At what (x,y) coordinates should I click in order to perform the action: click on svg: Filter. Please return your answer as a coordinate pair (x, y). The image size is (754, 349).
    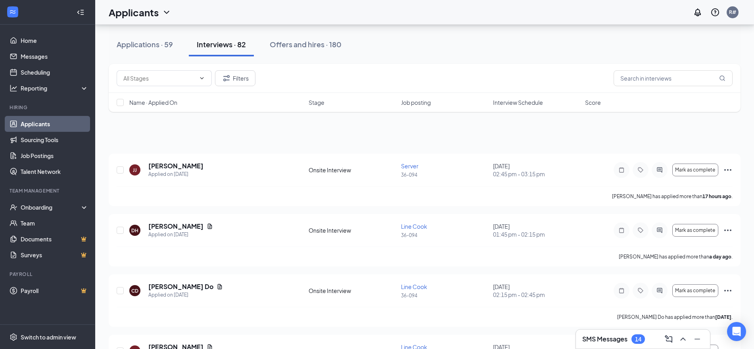
    Looking at the image, I should click on (226, 78).